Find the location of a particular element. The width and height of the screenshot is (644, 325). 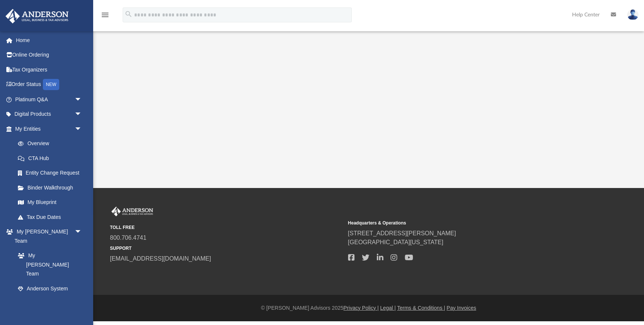

a: Entity Change Request is located at coordinates (52, 173).